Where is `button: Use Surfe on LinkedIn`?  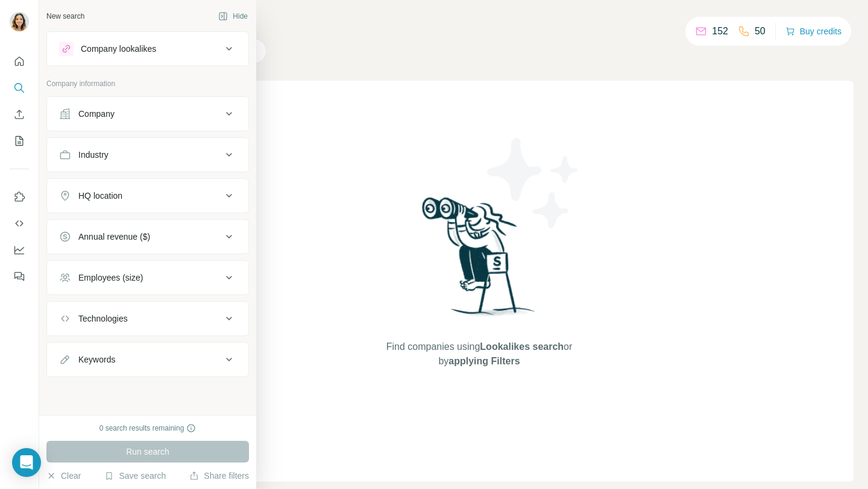 button: Use Surfe on LinkedIn is located at coordinates (19, 197).